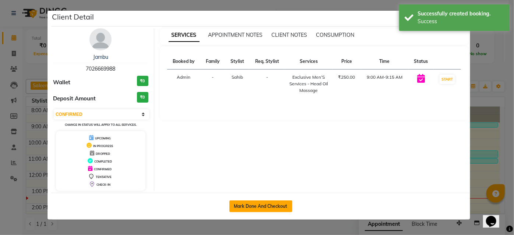 The width and height of the screenshot is (514, 235). I want to click on span: UPCOMING, so click(103, 138).